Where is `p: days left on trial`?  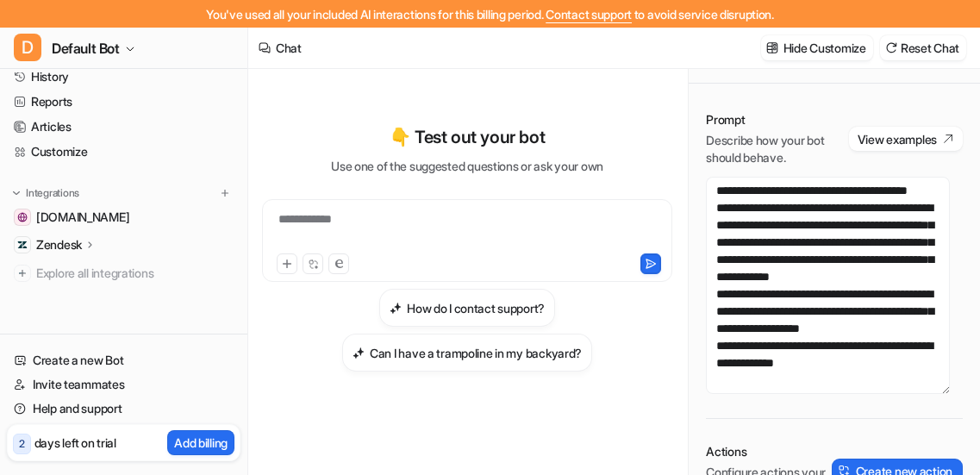 p: days left on trial is located at coordinates (75, 442).